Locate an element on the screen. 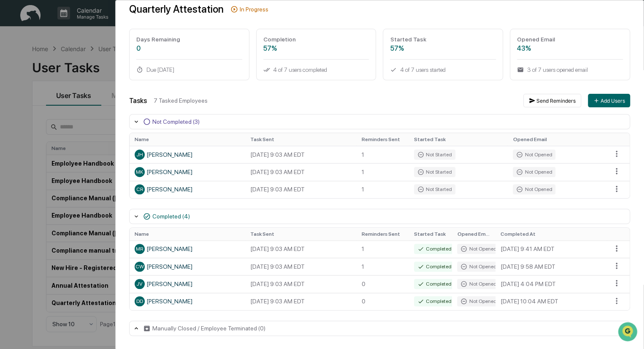 The height and width of the screenshot is (349, 644). span: Attestations is located at coordinates (87, 111).